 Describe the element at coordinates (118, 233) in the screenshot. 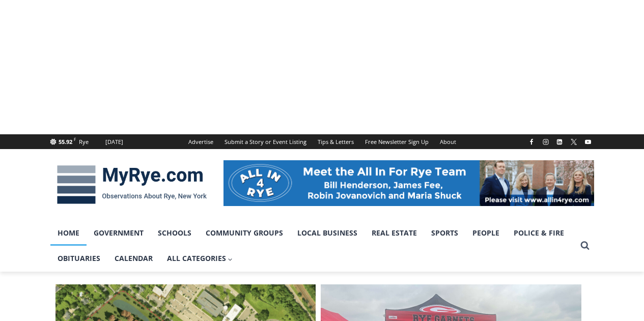

I see `a: Government` at that location.